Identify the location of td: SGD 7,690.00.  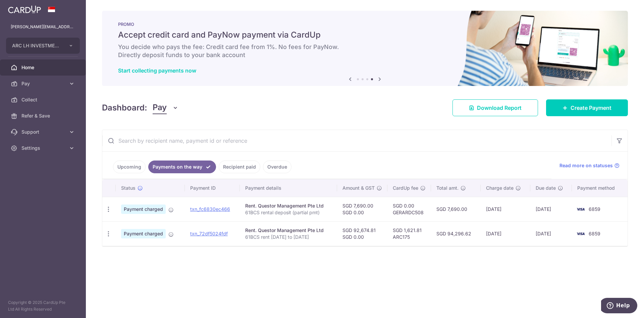
(456, 209).